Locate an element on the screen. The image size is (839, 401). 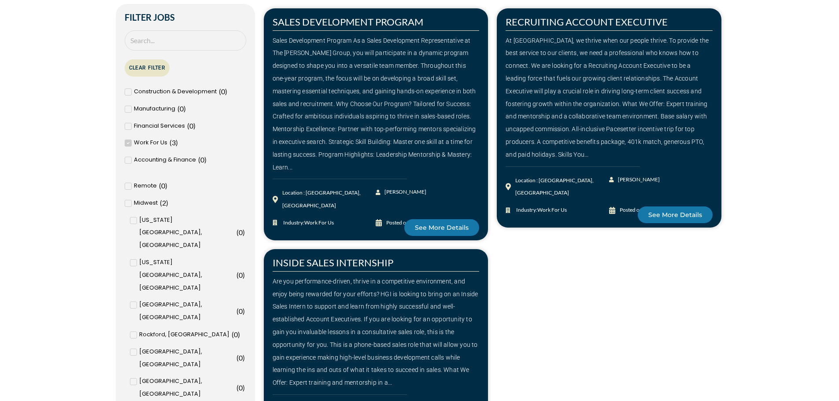
button: Clear Filter is located at coordinates (147, 68).